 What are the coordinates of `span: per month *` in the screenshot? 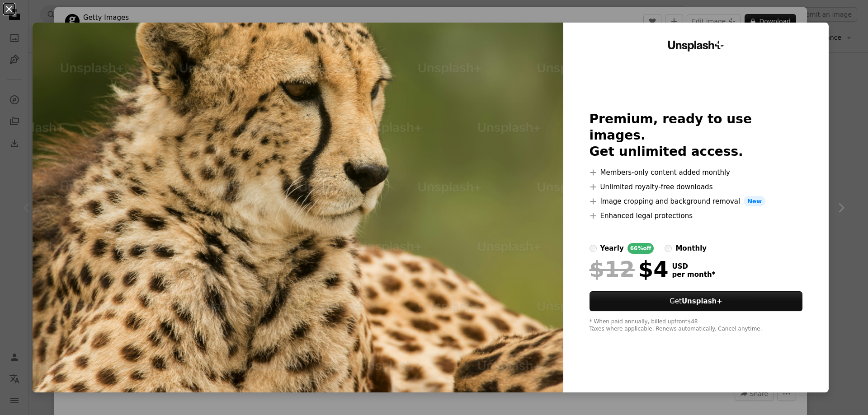 It's located at (694, 274).